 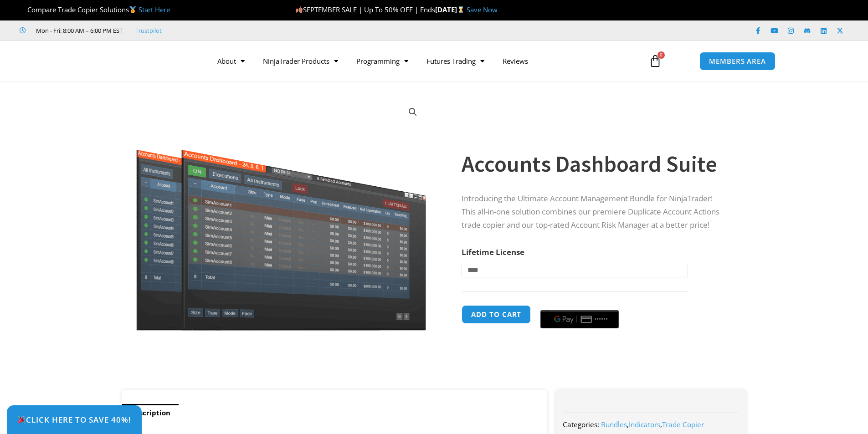 I want to click on span: SEPTEMBER SALE | Up To 50% OFF | Ends, so click(x=365, y=9).